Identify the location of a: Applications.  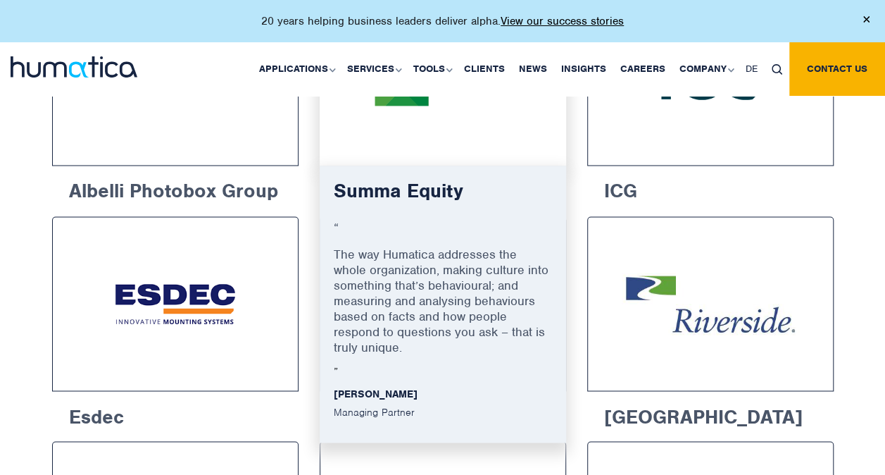
(296, 69).